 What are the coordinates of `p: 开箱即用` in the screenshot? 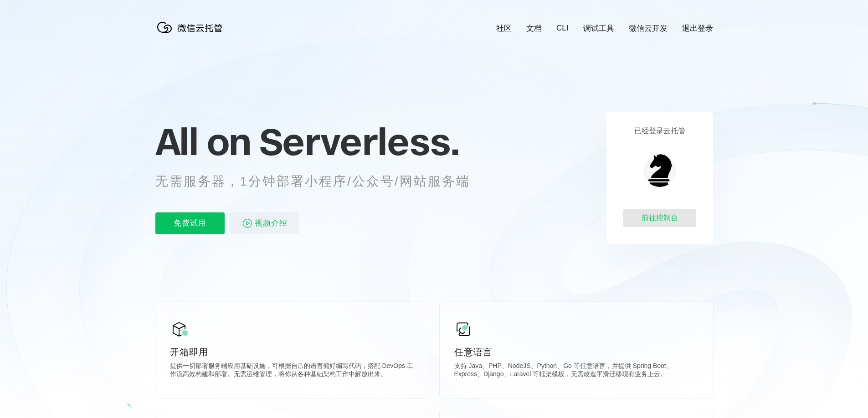 It's located at (292, 352).